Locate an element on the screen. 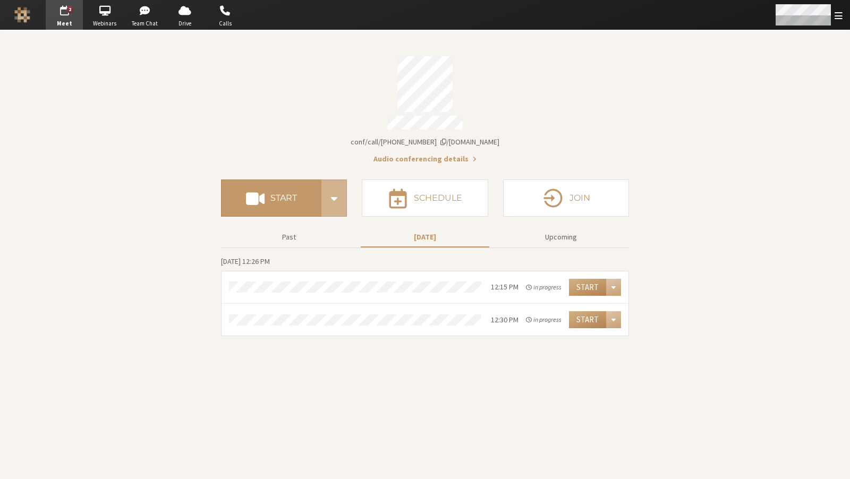 This screenshot has width=850, height=479. span: Calls is located at coordinates (225, 23).